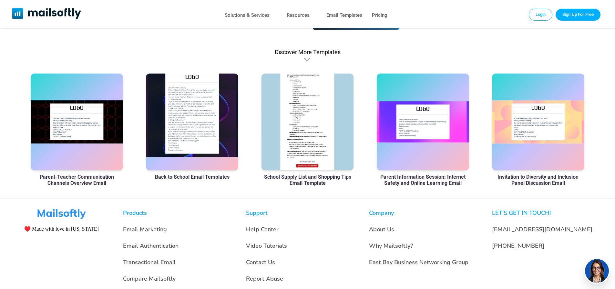 The height and width of the screenshot is (289, 615). I want to click on a: East Bay Business Networking Group, so click(419, 263).